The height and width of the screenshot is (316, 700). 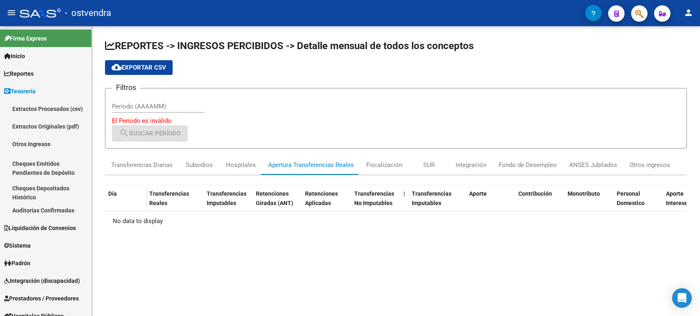 What do you see at coordinates (289, 46) in the screenshot?
I see `span: REPORTES -> INGRESOS PERCIBIDOS -> Detalle mensual de todos los conceptos` at bounding box center [289, 46].